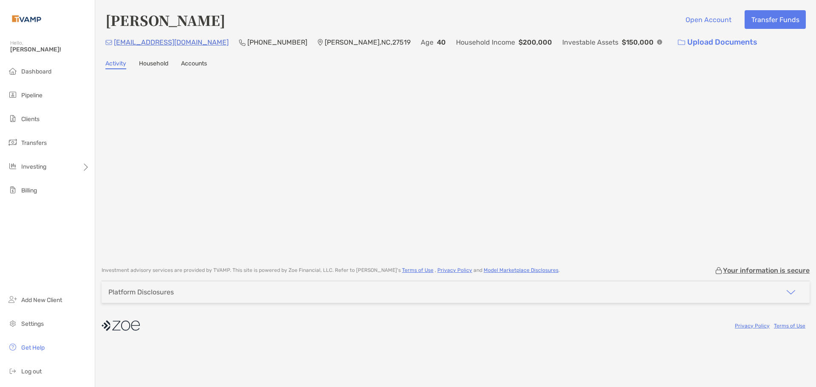 This screenshot has width=816, height=387. Describe the element at coordinates (708, 20) in the screenshot. I see `button: Open Account` at that location.